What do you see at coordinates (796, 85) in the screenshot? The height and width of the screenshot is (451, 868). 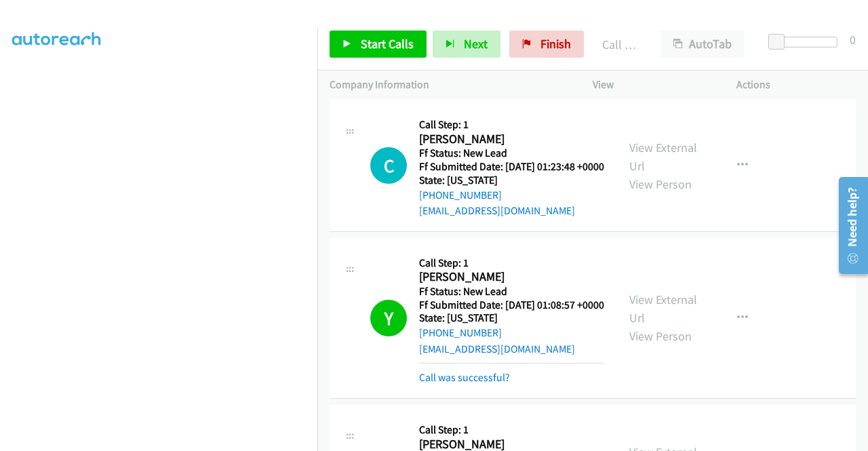 I see `p: Actions` at bounding box center [796, 85].